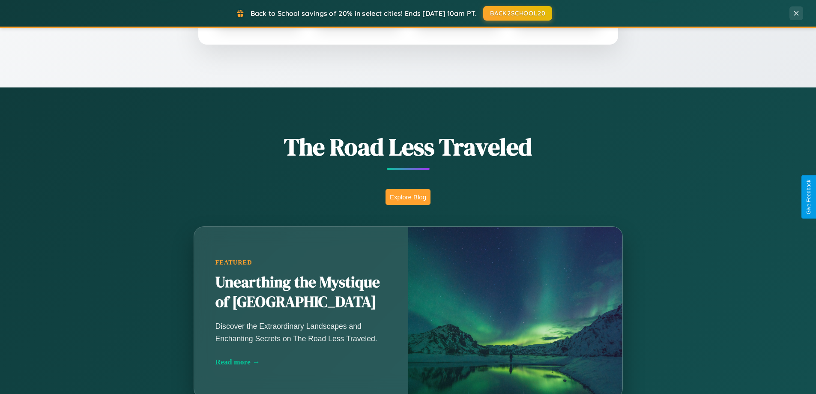 The height and width of the screenshot is (394, 816). Describe the element at coordinates (301, 332) in the screenshot. I see `p: Discover the Extraordinary Landscapes and Enchanting Secrets on The Road Less Traveled.` at that location.